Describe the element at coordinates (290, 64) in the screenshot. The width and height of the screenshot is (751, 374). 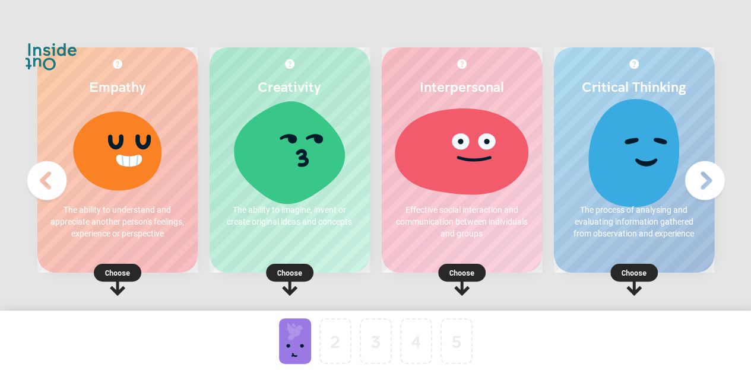
I see `img: More about Creativity` at that location.